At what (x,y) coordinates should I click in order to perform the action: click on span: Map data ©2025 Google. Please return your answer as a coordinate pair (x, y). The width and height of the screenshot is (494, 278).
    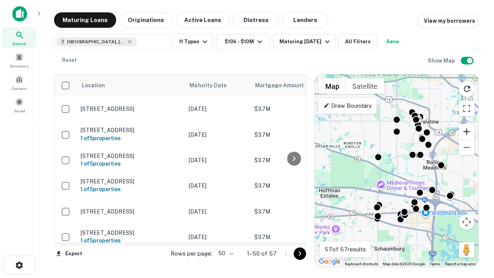
    Looking at the image, I should click on (404, 264).